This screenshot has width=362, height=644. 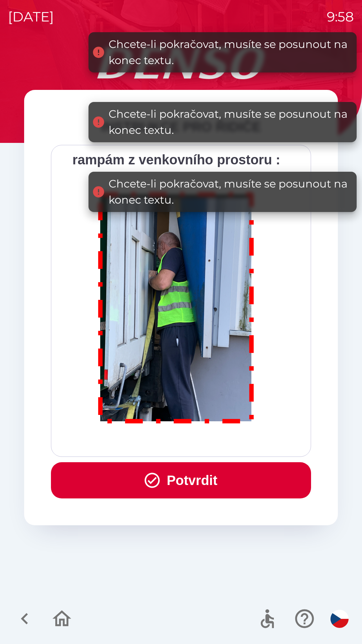 What do you see at coordinates (339, 619) in the screenshot?
I see `img: cs flag` at bounding box center [339, 619].